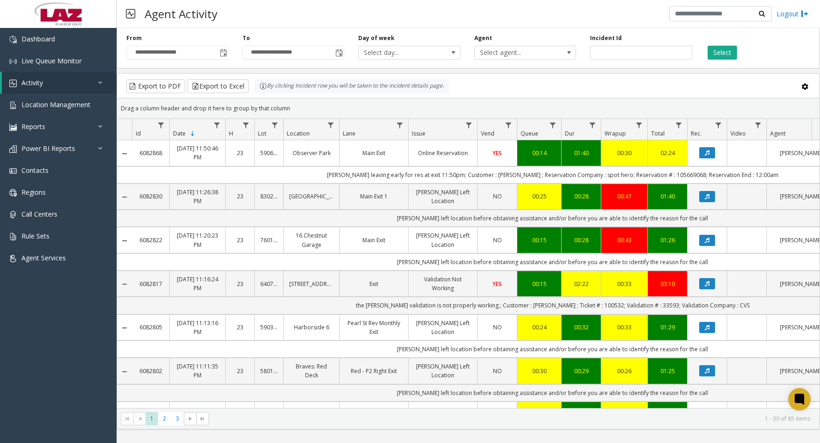 This screenshot has height=443, width=820. What do you see at coordinates (615, 133) in the screenshot?
I see `span: Wrapup` at bounding box center [615, 133].